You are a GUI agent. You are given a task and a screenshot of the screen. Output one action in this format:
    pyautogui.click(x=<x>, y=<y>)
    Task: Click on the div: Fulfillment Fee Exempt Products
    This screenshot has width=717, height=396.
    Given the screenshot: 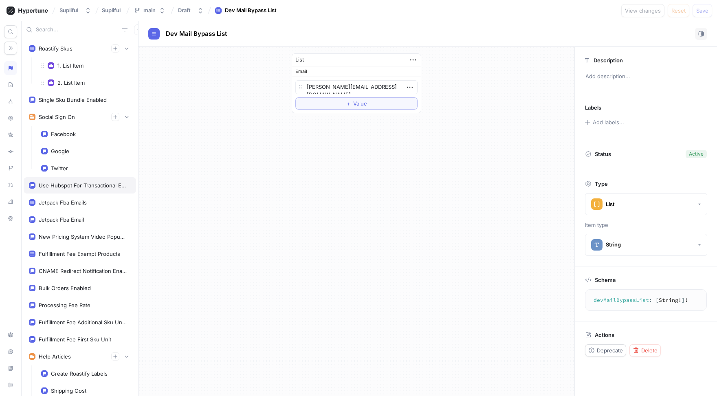 What is the action you would take?
    pyautogui.click(x=79, y=254)
    